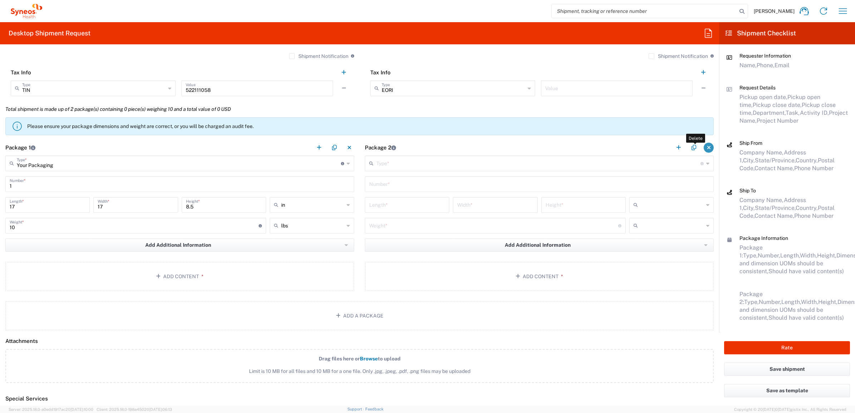  Describe the element at coordinates (787, 369) in the screenshot. I see `button: Save shipment` at that location.